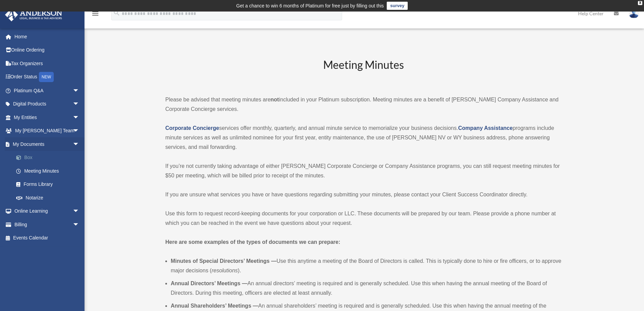  Describe the element at coordinates (116, 13) in the screenshot. I see `i: search` at that location.